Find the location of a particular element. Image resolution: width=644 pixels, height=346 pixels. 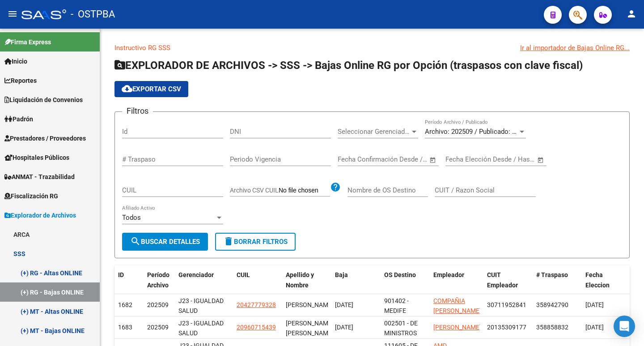

datatable-header-cell: Empleador is located at coordinates (456, 280).